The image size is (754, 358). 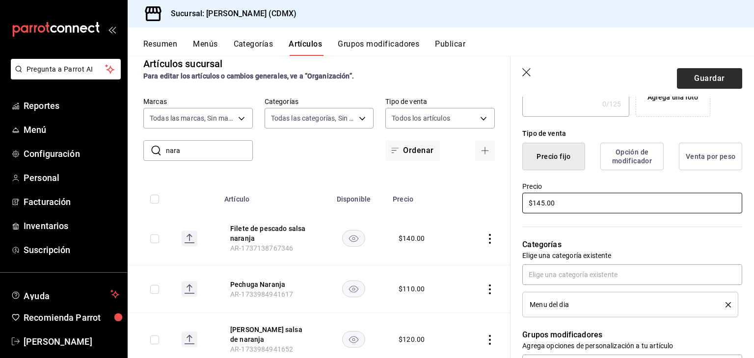 What do you see at coordinates (66, 69) in the screenshot?
I see `button: Pregunta a Parrot AI` at bounding box center [66, 69].